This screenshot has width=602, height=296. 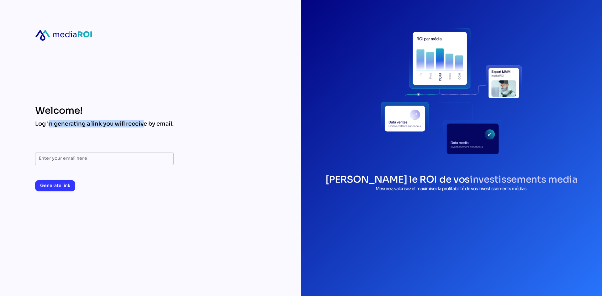 What do you see at coordinates (452, 91) in the screenshot?
I see `div: login` at bounding box center [452, 91].